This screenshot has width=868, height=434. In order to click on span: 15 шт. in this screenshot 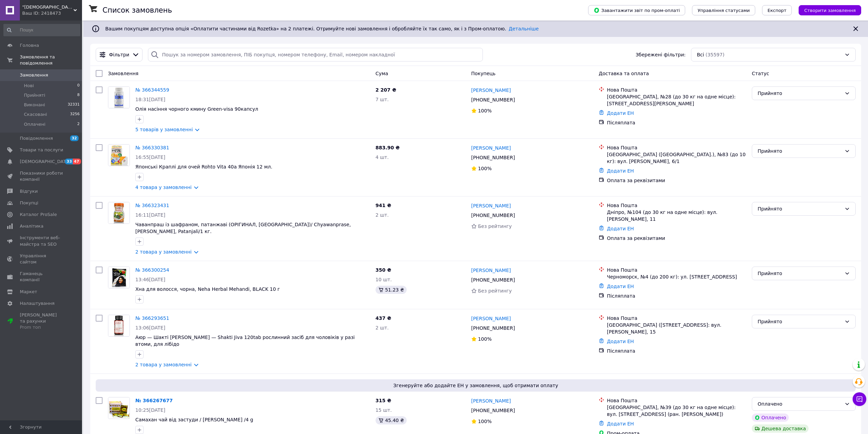, I will do `click(384, 410)`.